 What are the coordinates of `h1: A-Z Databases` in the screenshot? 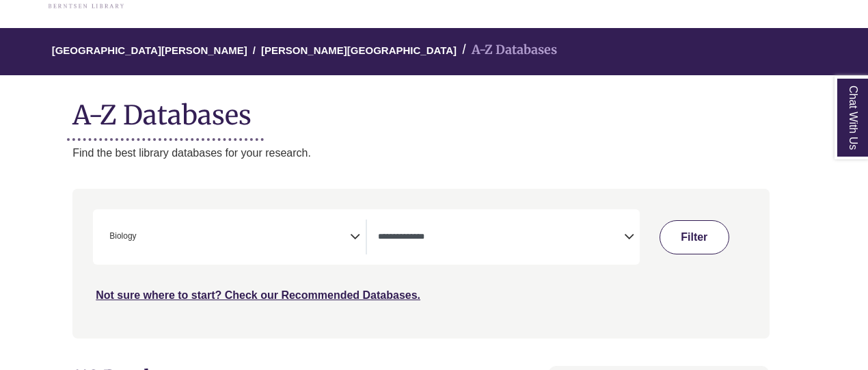 It's located at (421, 110).